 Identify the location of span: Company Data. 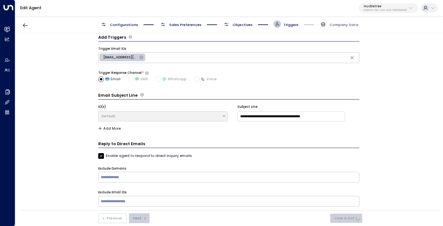
(344, 25).